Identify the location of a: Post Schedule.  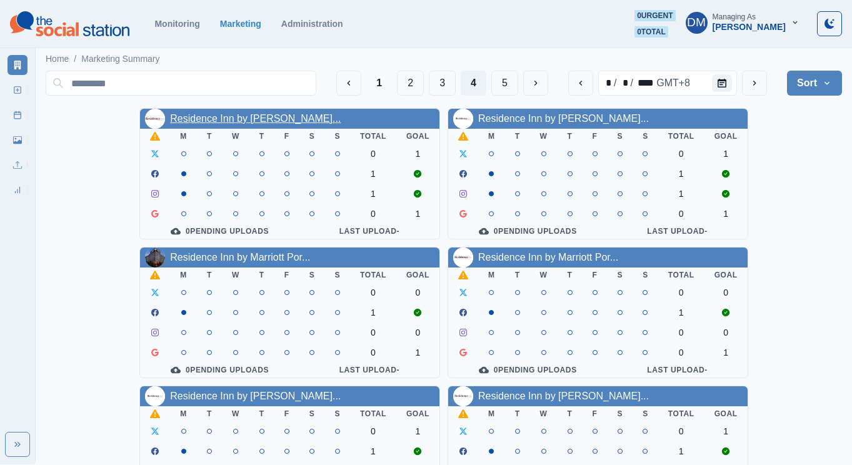
(18, 115).